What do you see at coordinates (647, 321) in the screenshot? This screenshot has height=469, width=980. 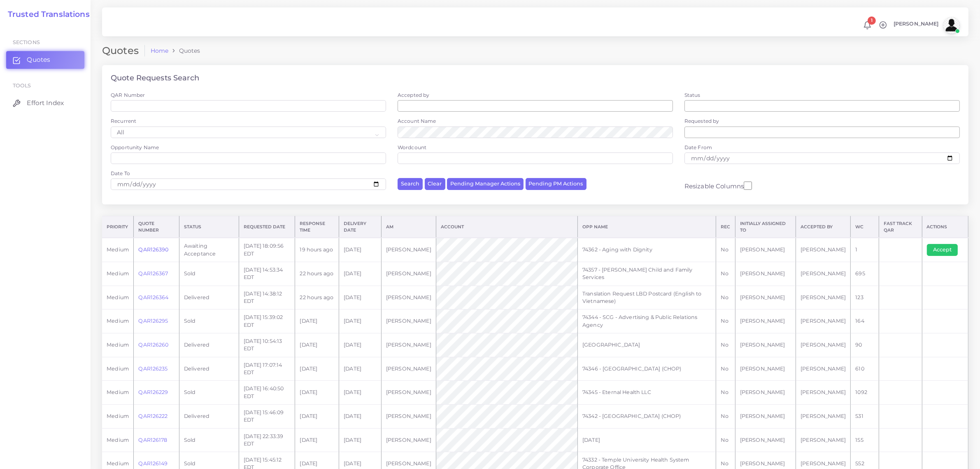 I see `td: 74344 - SCG - Advertising & Public Relations Agency` at bounding box center [647, 321].